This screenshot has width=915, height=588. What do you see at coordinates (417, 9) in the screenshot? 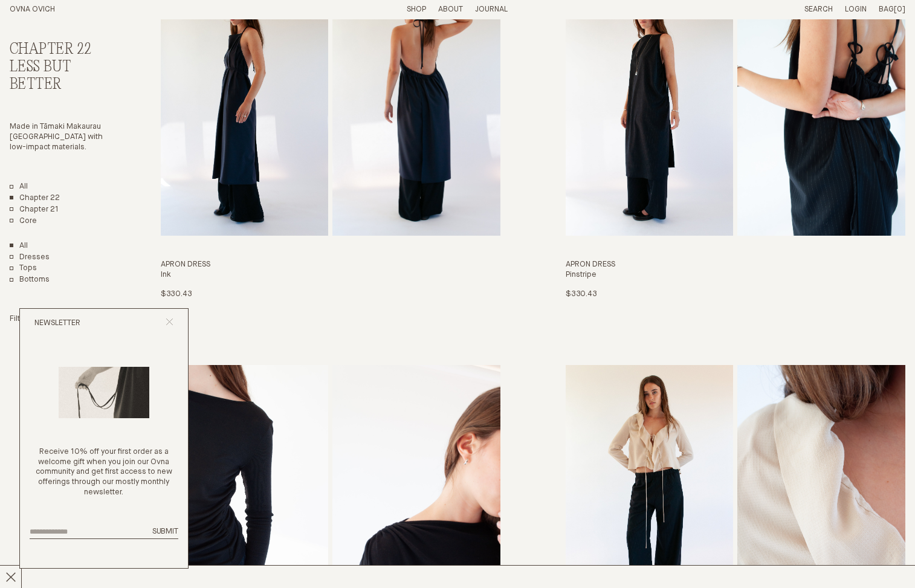
I see `a: Shop` at bounding box center [417, 9].